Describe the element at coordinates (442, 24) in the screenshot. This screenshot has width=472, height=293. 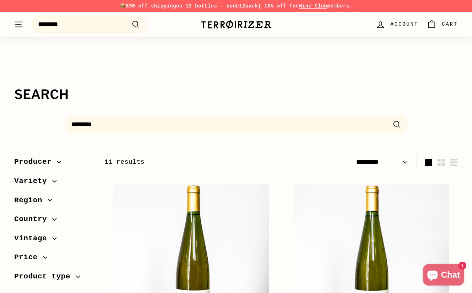
I see `a: Cart` at that location.